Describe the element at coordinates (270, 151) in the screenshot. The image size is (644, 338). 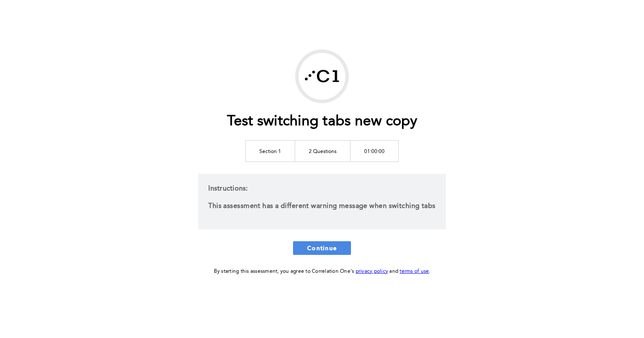
I see `td: Section 1` at that location.